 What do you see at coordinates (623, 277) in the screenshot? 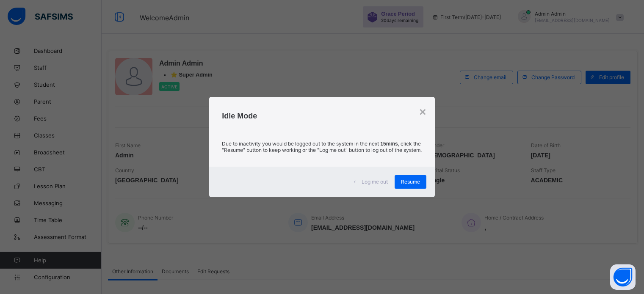
I see `button: Open asap` at bounding box center [623, 277].